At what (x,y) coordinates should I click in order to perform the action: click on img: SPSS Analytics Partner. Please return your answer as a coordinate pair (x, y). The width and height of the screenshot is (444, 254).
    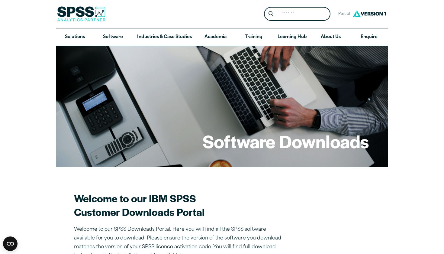
    Looking at the image, I should click on (81, 14).